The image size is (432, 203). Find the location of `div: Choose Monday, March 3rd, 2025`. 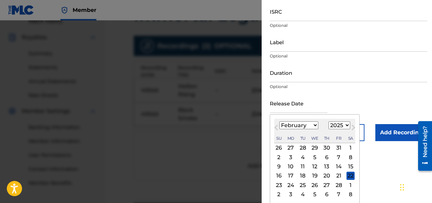

div: Choose Monday, March 3rd, 2025 is located at coordinates (291, 194).